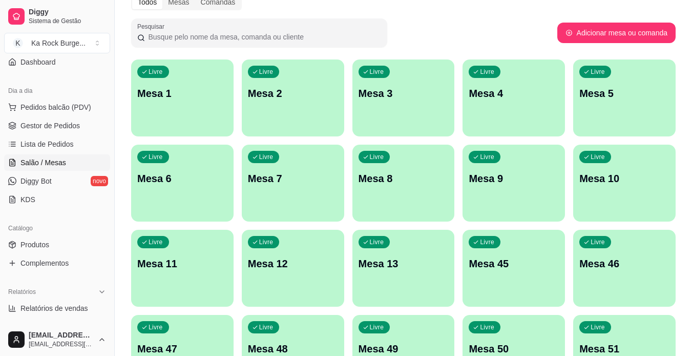 The height and width of the screenshot is (356, 692). What do you see at coordinates (36, 181) in the screenshot?
I see `span: Diggy Bot` at bounding box center [36, 181].